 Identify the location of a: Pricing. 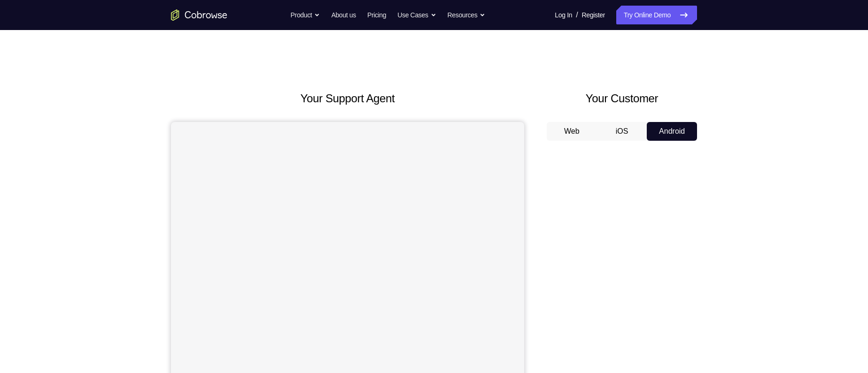
(377, 15).